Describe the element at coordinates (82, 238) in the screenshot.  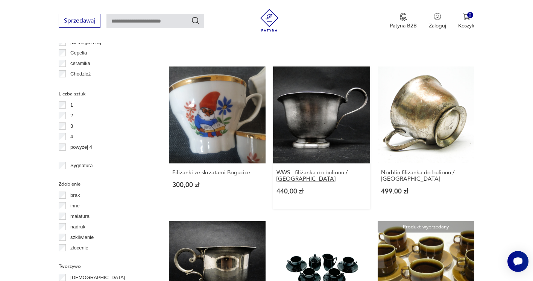
I see `p: szkliwienie` at that location.